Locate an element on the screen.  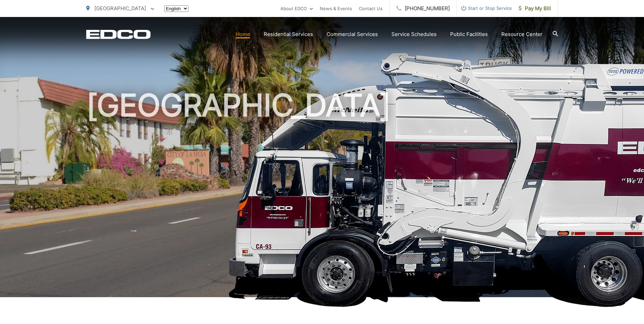
a: About EDCO is located at coordinates (297, 8).